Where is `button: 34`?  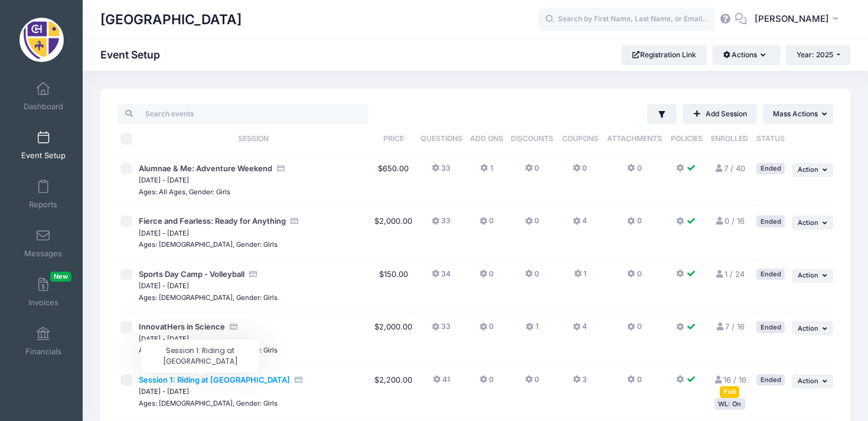
button: 34 is located at coordinates (441, 277).